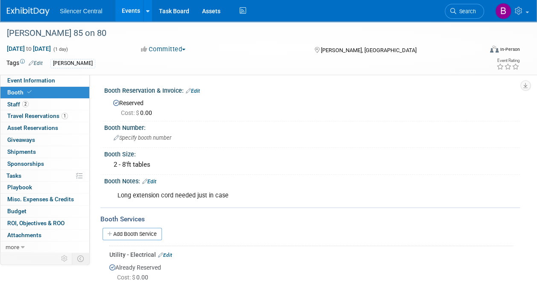 Image resolution: width=537 pixels, height=288 pixels. What do you see at coordinates (45, 116) in the screenshot?
I see `a: Travel Reservations1` at bounding box center [45, 116].